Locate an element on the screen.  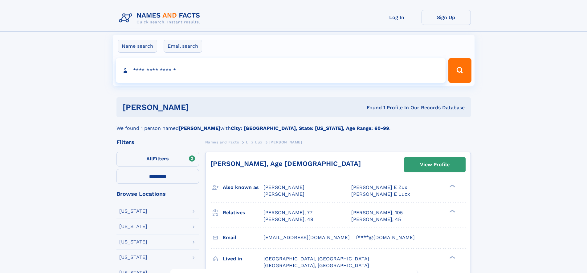
div: View Profile is located at coordinates (435, 165).